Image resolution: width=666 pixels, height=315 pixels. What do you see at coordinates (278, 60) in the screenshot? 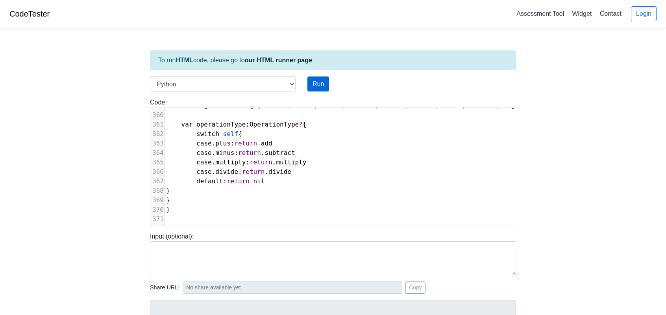
I see `a: our HTML runner page` at bounding box center [278, 60].